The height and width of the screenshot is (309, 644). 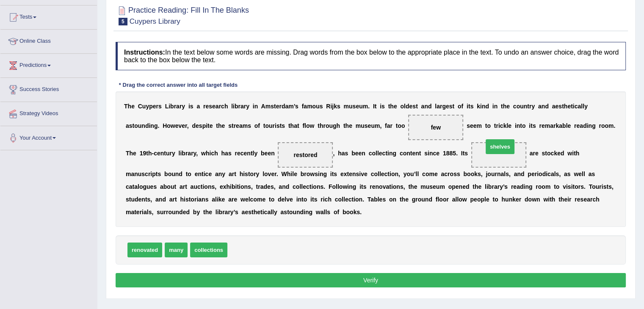 I want to click on small: Cuypers Library, so click(x=155, y=21).